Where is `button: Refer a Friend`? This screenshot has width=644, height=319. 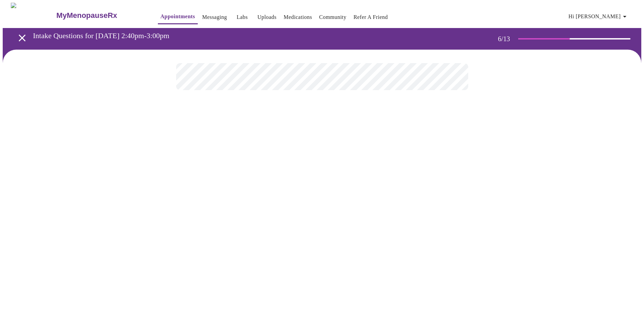
button: Refer a Friend is located at coordinates (371, 17).